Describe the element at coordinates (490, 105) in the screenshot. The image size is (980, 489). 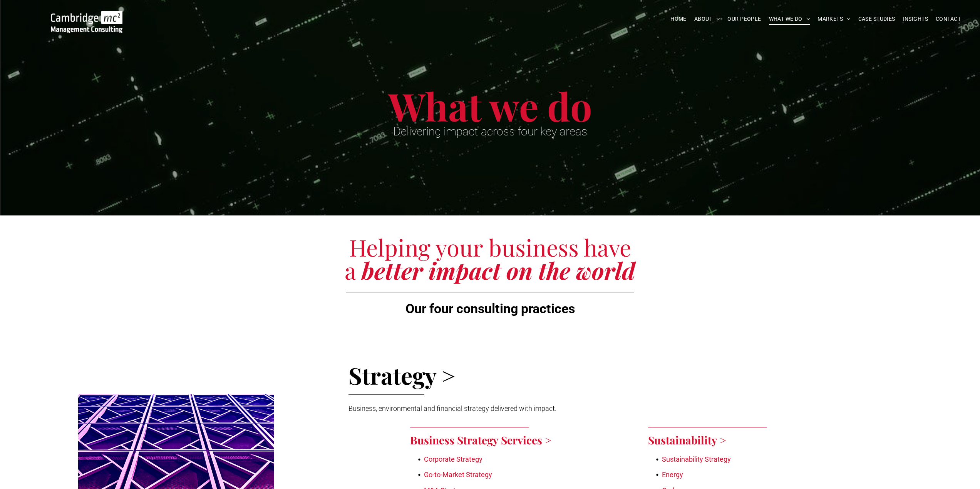
I see `span: What we do` at that location.